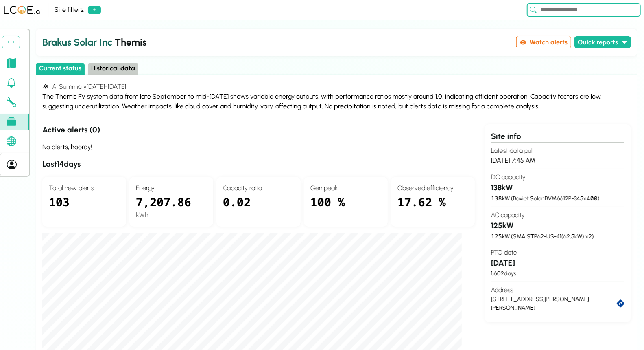  What do you see at coordinates (620, 303) in the screenshot?
I see `a: directions` at bounding box center [620, 303].